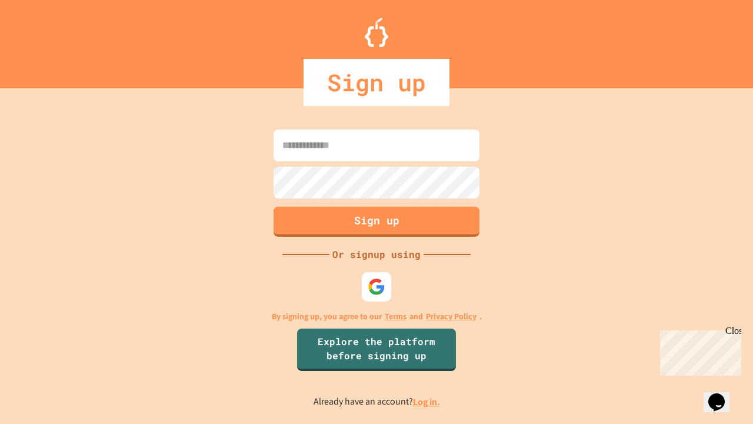 The width and height of the screenshot is (753, 424). What do you see at coordinates (377, 316) in the screenshot?
I see `p: By signing up, you agree to our and .` at bounding box center [377, 316].